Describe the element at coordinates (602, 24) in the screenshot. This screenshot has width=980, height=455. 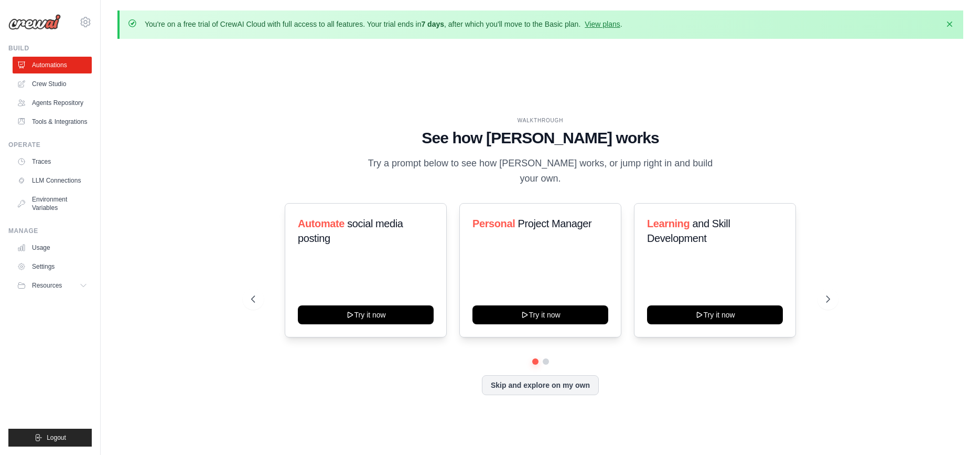
I see `a: View plans` at that location.